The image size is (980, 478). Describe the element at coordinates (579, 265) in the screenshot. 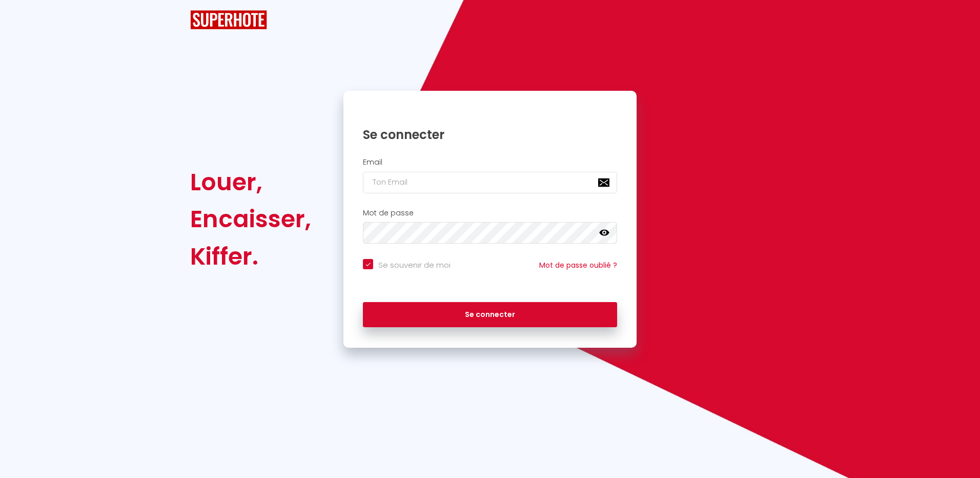

I see `a: Mot de passe oublié ?` at that location.